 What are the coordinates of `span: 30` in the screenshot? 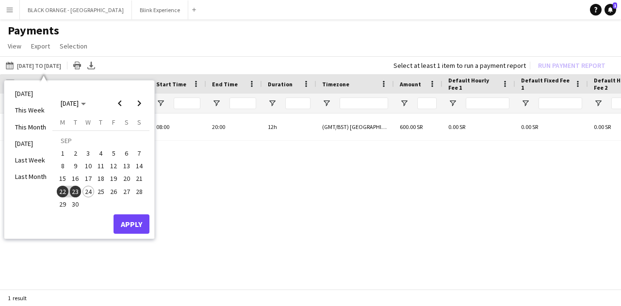 It's located at (76, 204).